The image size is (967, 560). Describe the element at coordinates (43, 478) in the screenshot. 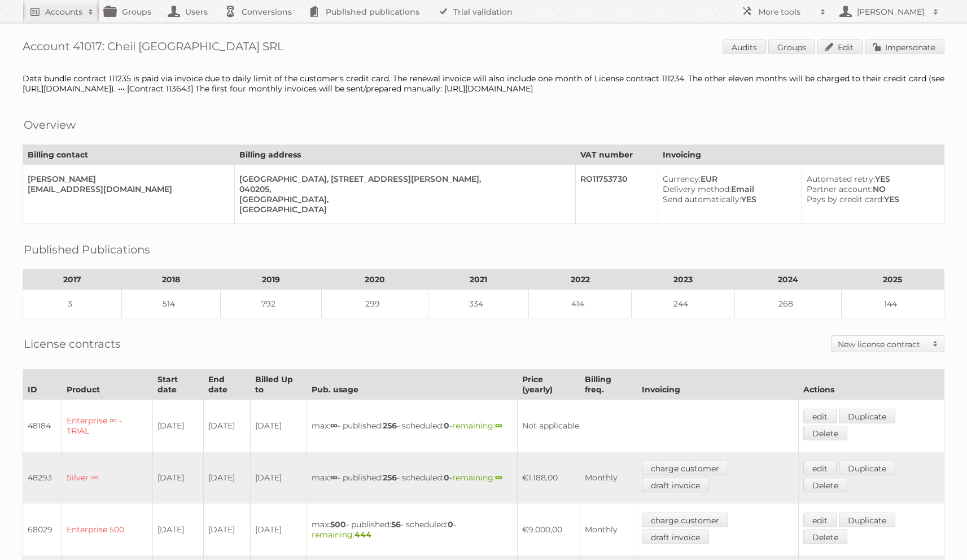

I see `td: 48293` at that location.